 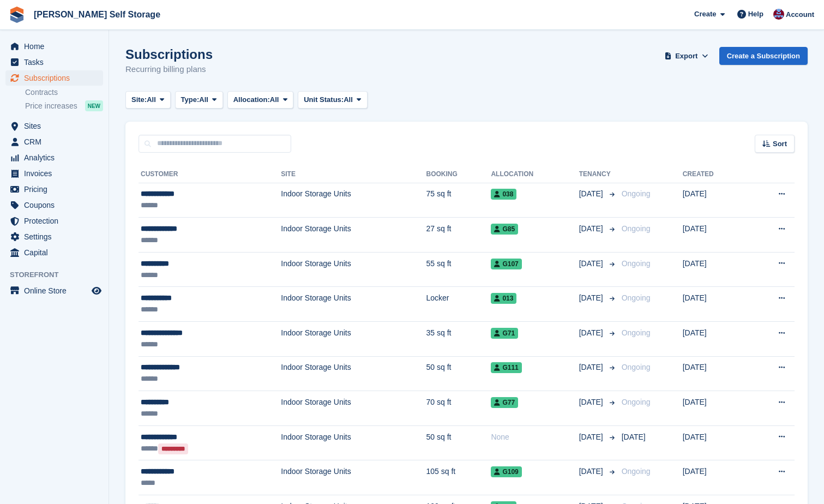 What do you see at coordinates (686, 56) in the screenshot?
I see `span: Export` at bounding box center [686, 56].